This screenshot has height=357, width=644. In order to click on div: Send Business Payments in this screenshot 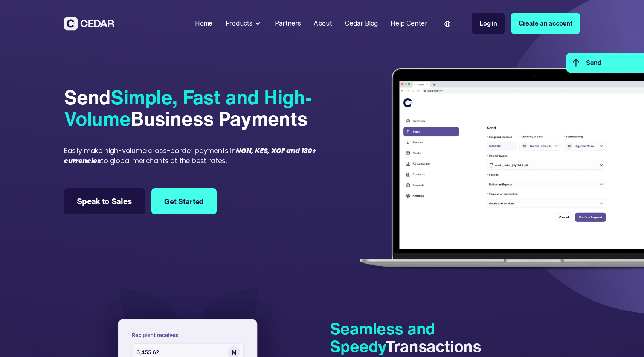, I will do `click(191, 108)`.